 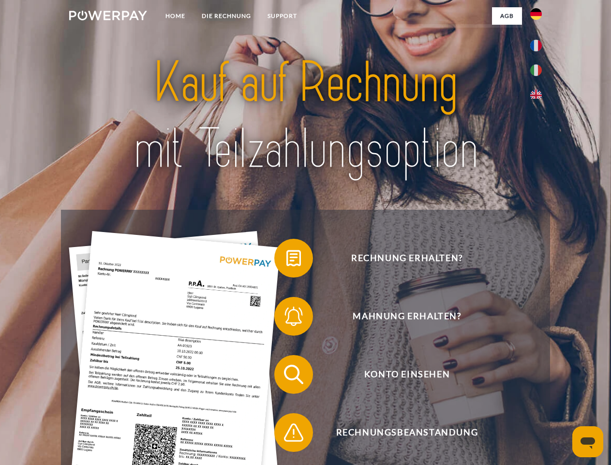 I want to click on img: qb_bell.svg, so click(x=294, y=316).